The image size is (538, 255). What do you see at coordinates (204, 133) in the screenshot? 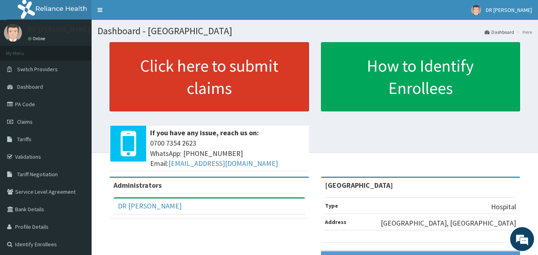
I see `b: If you have any issue, reach us on:` at bounding box center [204, 133].